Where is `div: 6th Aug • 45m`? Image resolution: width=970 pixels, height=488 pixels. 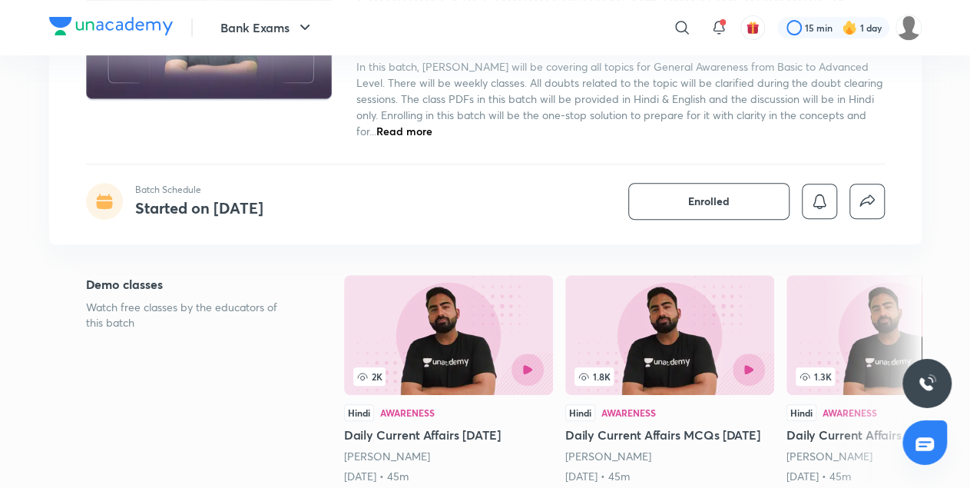
div: 6th Aug • 45m is located at coordinates (448, 476).